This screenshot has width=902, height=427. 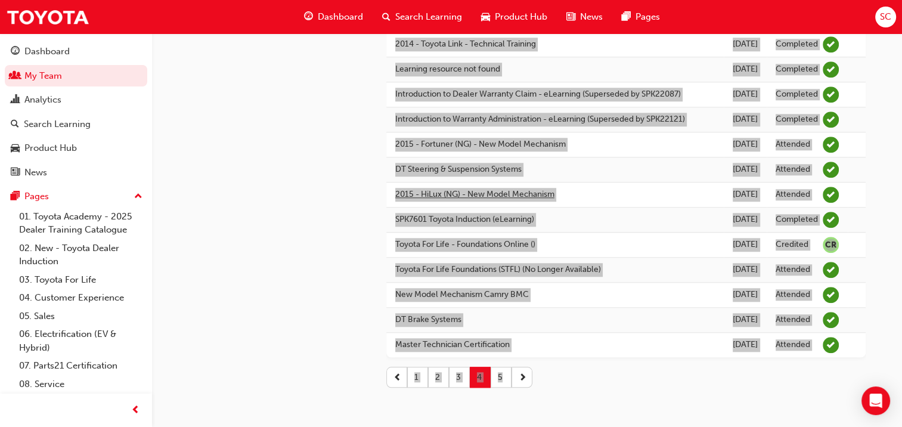 I want to click on div: Wed Aug 27 2014 00:00:00 GMT+1000 (Australian Eastern Standard Time), so click(x=746, y=320).